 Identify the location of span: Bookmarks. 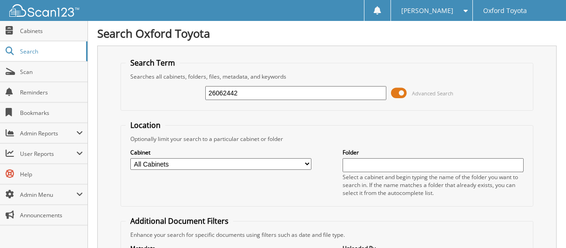
(51, 113).